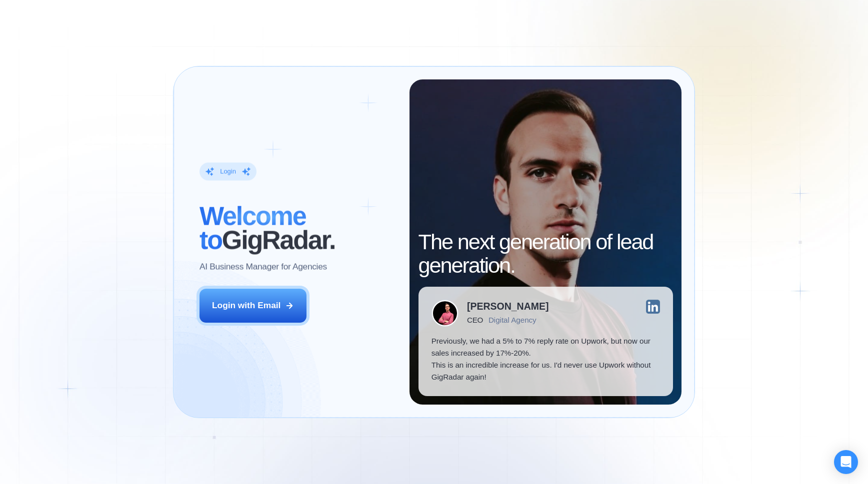  Describe the element at coordinates (475, 319) in the screenshot. I see `div: CEO` at that location.